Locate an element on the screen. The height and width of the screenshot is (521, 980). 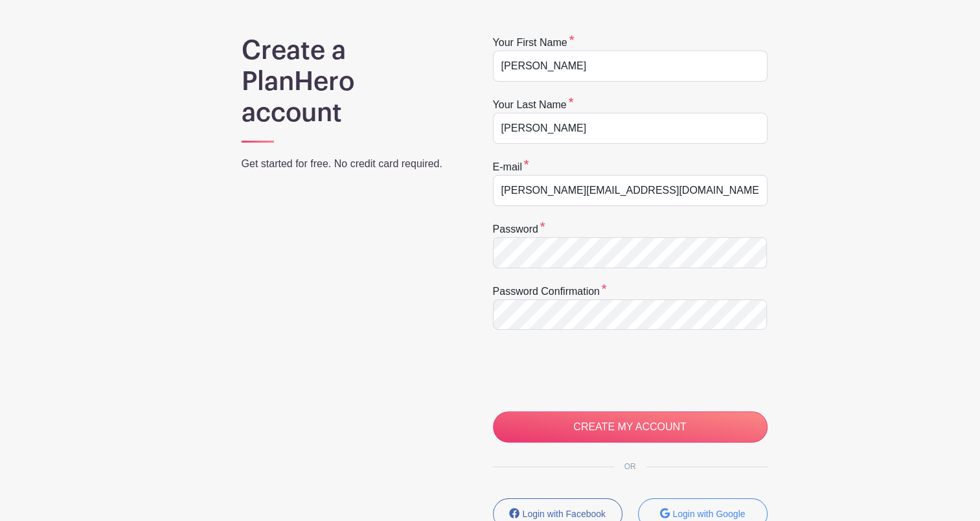
label: E-mail is located at coordinates (511, 167).